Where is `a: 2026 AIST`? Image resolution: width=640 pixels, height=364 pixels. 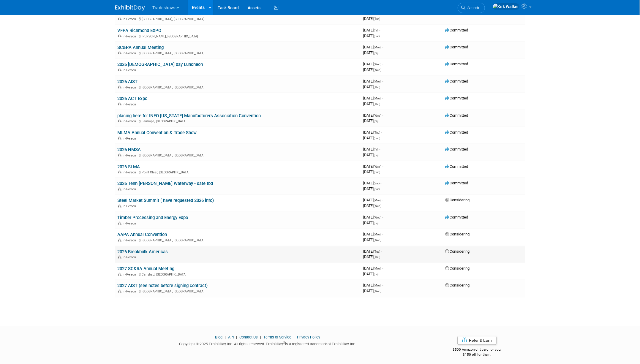
a: 2026 AIST is located at coordinates (128, 81).